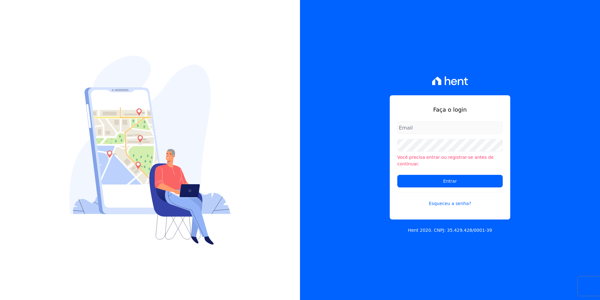 The image size is (600, 300). Describe the element at coordinates (150, 150) in the screenshot. I see `img: Login` at that location.